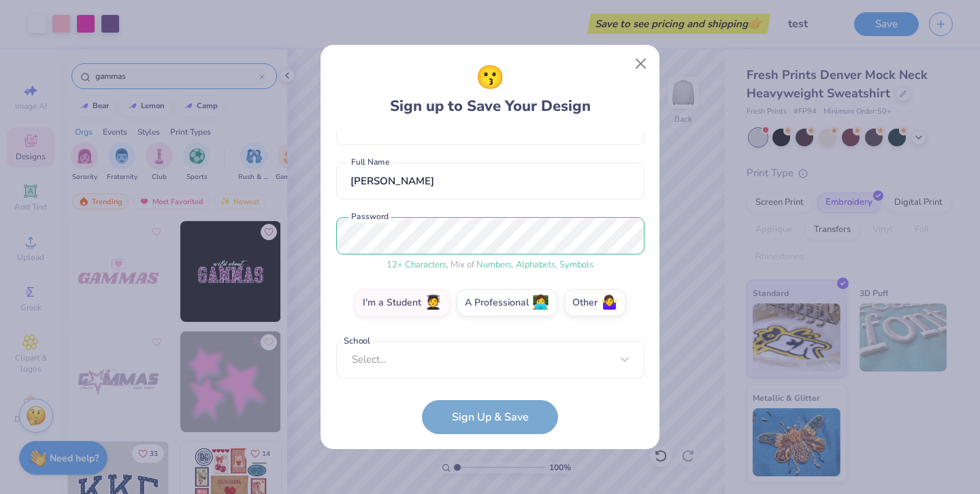 This screenshot has width=980, height=494. Describe the element at coordinates (507, 303) in the screenshot. I see `label: A Professional` at that location.